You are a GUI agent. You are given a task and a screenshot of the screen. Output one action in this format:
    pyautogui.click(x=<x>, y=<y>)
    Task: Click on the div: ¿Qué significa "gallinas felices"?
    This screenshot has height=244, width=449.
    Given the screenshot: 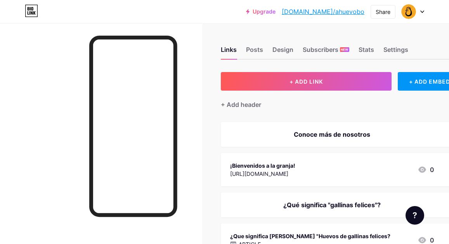 What is the action you would take?
    pyautogui.click(x=332, y=205)
    